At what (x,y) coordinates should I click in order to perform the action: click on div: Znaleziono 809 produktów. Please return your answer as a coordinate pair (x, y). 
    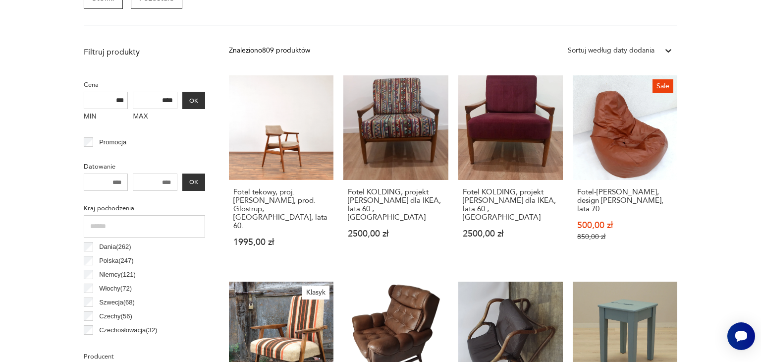
    Looking at the image, I should click on (270, 51).